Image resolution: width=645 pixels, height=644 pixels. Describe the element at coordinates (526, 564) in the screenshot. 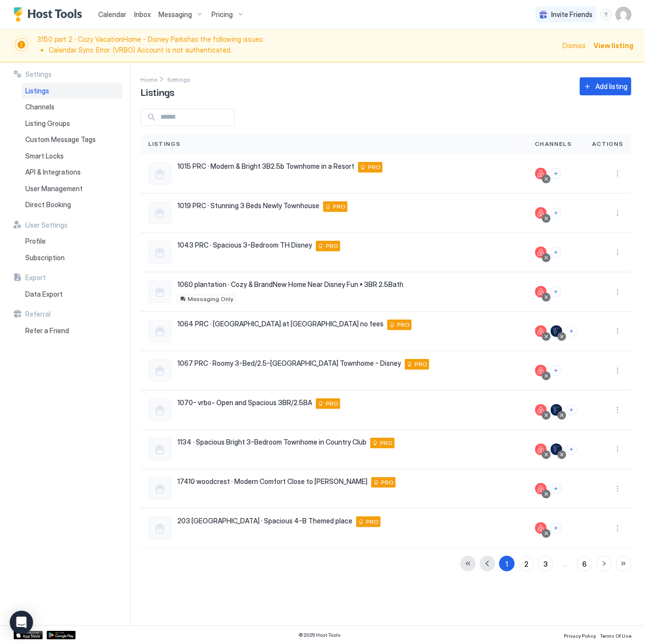

I see `div: 2` at that location.